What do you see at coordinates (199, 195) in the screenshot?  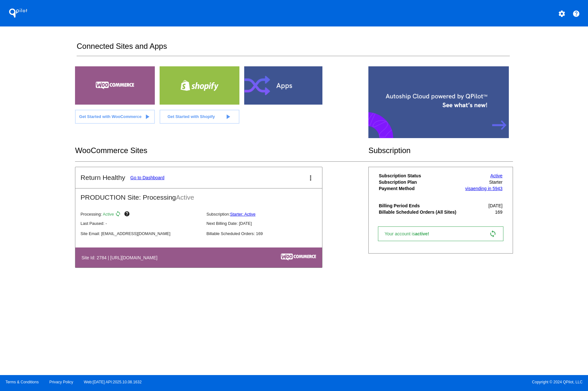 I see `h2: PRODUCTION Site: Processing` at bounding box center [199, 195].